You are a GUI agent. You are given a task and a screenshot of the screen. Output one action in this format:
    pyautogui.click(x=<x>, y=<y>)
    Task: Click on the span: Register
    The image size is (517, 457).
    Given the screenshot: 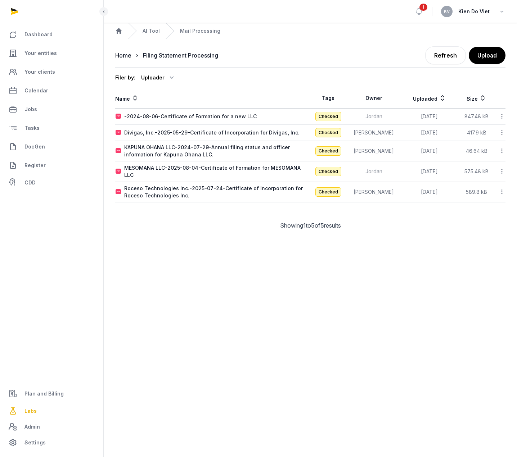 What is the action you would take?
    pyautogui.click(x=35, y=166)
    